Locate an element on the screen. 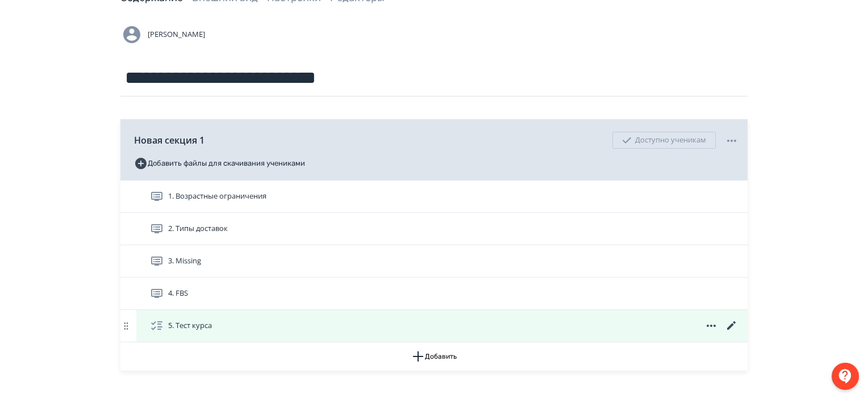 This screenshot has height=399, width=868. div: 3. Missing is located at coordinates (434, 262).